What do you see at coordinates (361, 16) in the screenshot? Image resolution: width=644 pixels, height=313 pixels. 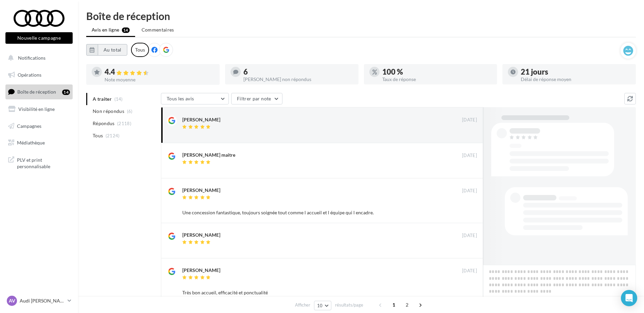 I see `div: Boîte de réception` at bounding box center [361, 16].